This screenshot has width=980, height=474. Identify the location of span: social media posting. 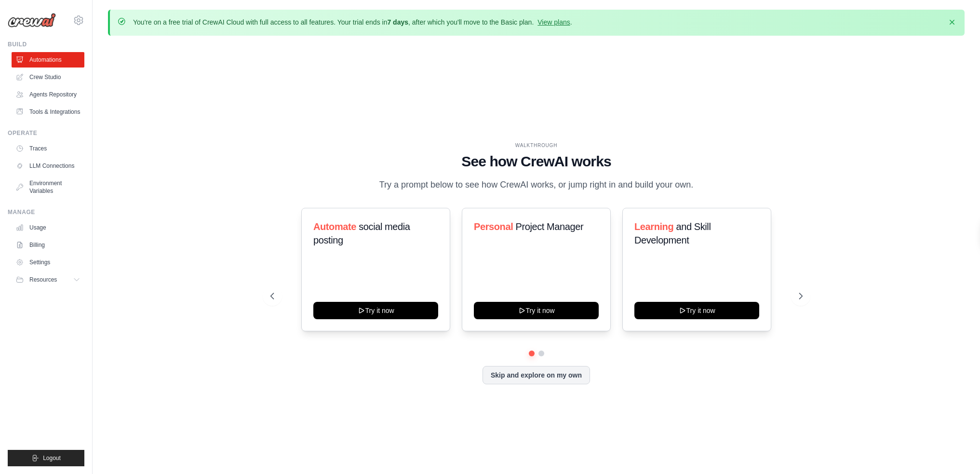
(361, 233).